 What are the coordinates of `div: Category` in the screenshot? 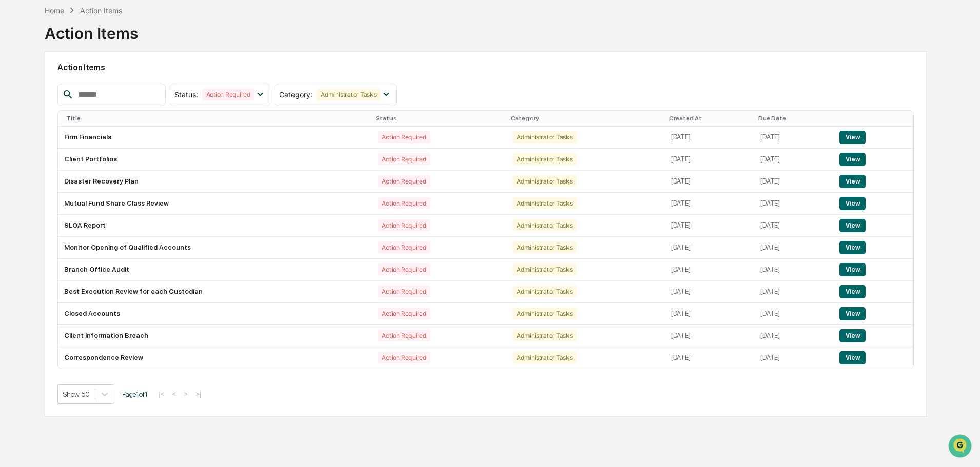 It's located at (586, 118).